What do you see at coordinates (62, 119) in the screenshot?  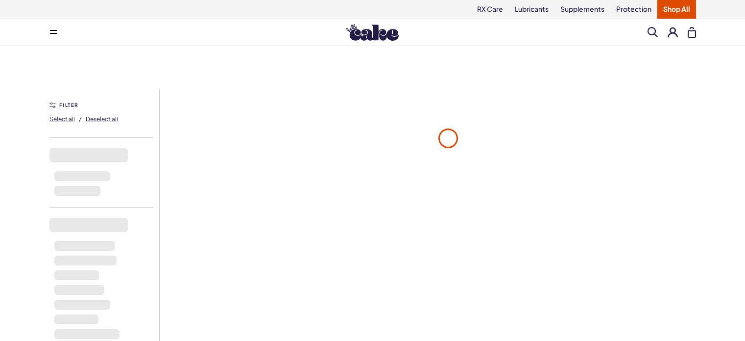 I see `button: Select all` at bounding box center [62, 119].